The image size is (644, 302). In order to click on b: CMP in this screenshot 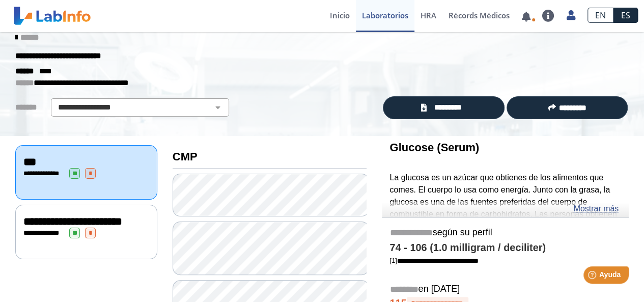, I will do `click(185, 157)`.